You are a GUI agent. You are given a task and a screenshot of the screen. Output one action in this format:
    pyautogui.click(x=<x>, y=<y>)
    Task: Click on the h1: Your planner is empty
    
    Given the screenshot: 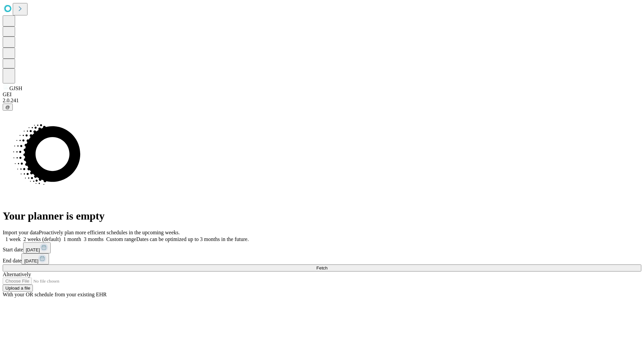 What is the action you would take?
    pyautogui.click(x=322, y=216)
    